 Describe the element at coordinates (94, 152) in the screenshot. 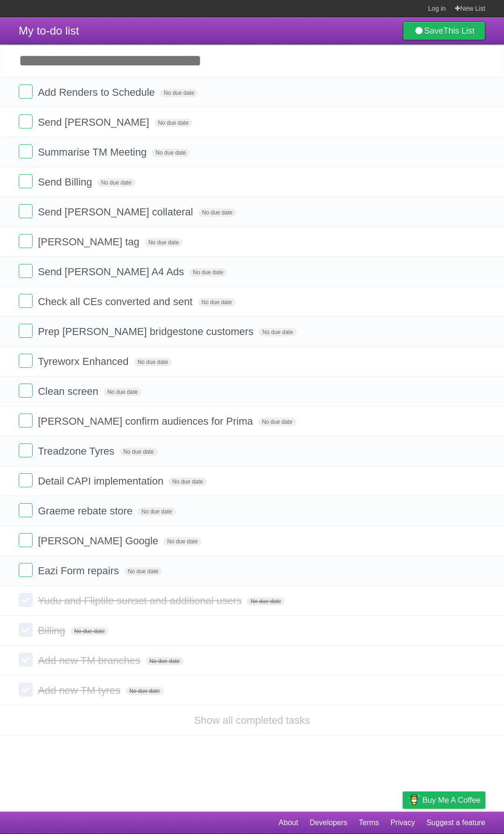

I see `span: Summarise TM Meeting` at that location.